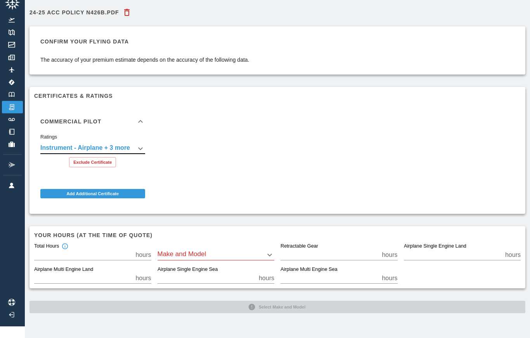 The height and width of the screenshot is (338, 530). I want to click on div: Instrument - Airplane + 3 more, so click(93, 149).